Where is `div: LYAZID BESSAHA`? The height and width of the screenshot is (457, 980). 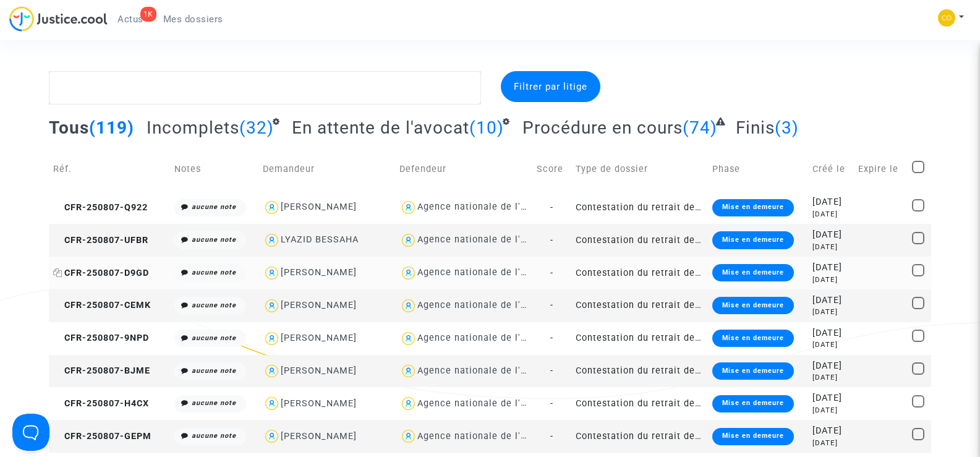
div: LYAZID BESSAHA is located at coordinates (320, 239).